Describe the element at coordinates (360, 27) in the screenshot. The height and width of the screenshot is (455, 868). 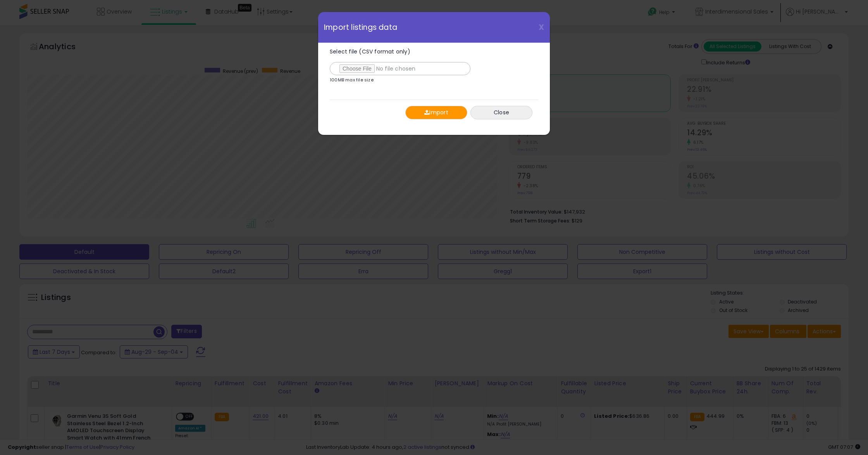
I see `span: Import listings data` at that location.